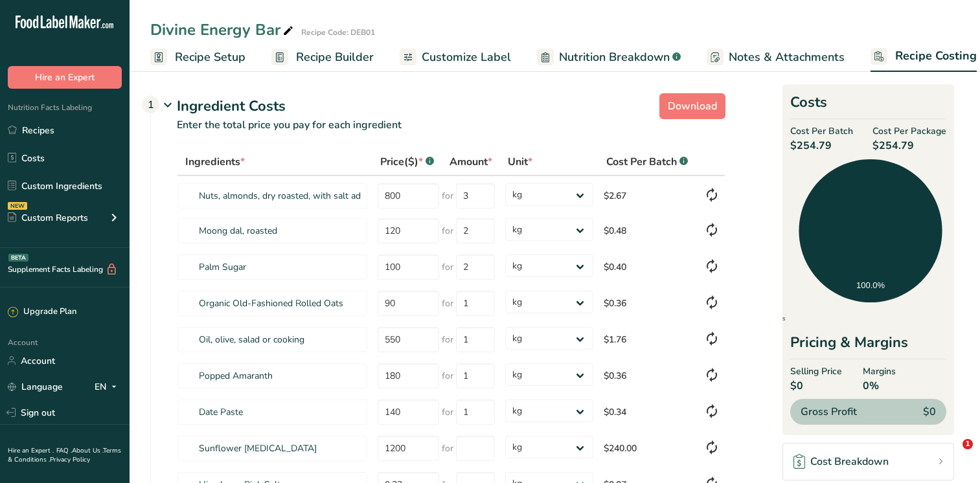 The height and width of the screenshot is (483, 980). I want to click on h2: Costs, so click(868, 106).